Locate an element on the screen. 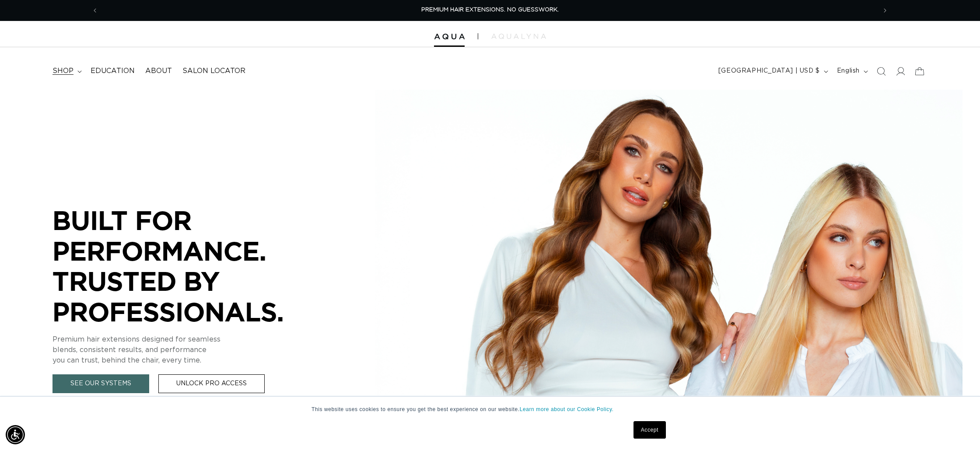  div: Accessibility Menu is located at coordinates (15, 435).